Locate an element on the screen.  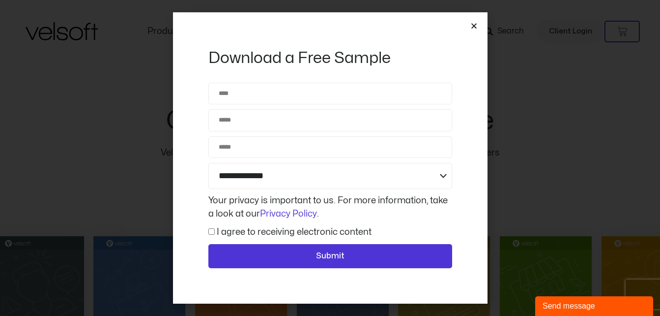
a: Close is located at coordinates (474, 26).